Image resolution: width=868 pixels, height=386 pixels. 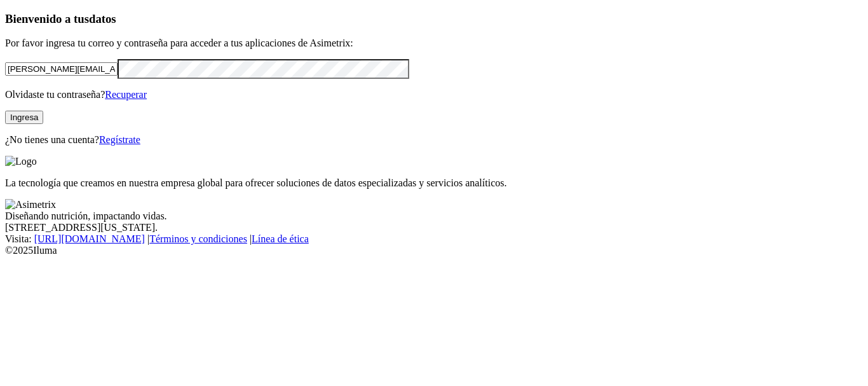 What do you see at coordinates (24, 117) in the screenshot?
I see `button: Ingresa` at bounding box center [24, 117].